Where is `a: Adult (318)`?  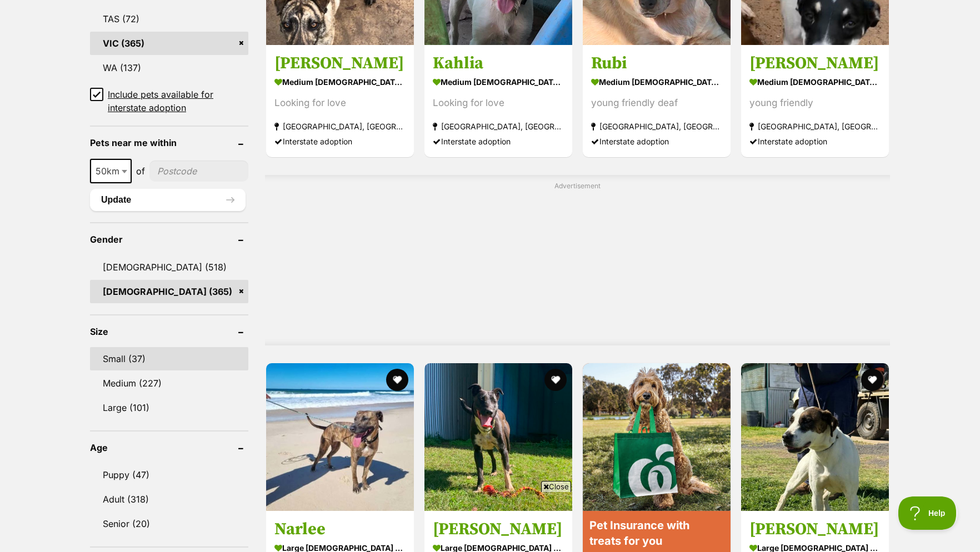 a: Adult (318) is located at coordinates (169, 499).